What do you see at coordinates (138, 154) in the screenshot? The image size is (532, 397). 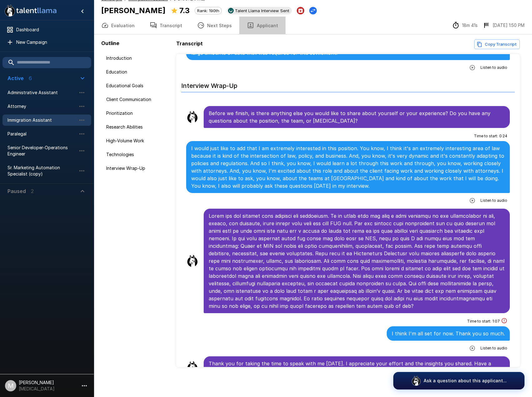 I see `div: Technologies` at bounding box center [138, 154].